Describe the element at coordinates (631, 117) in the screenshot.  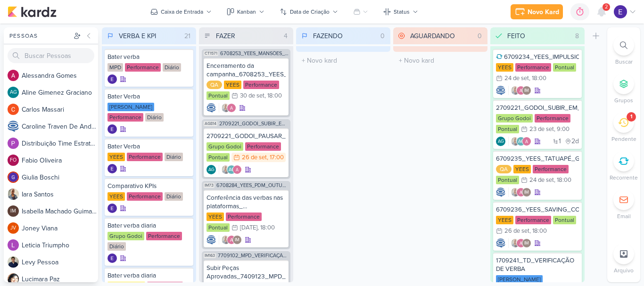
I see `div: 1` at that location.